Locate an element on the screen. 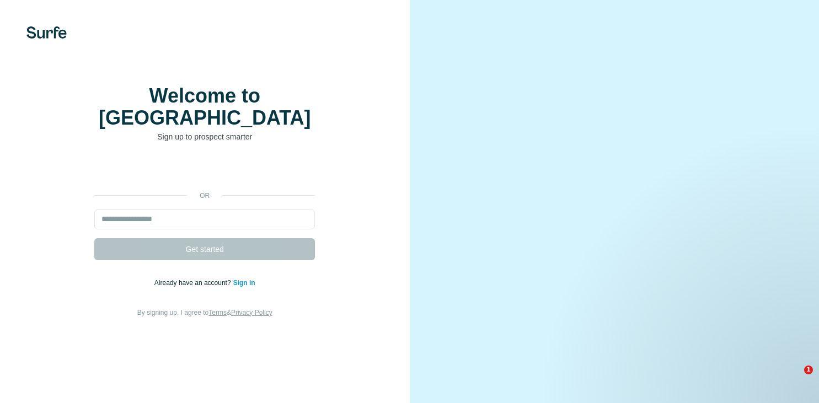 The height and width of the screenshot is (403, 819). p: or is located at coordinates (204, 196).